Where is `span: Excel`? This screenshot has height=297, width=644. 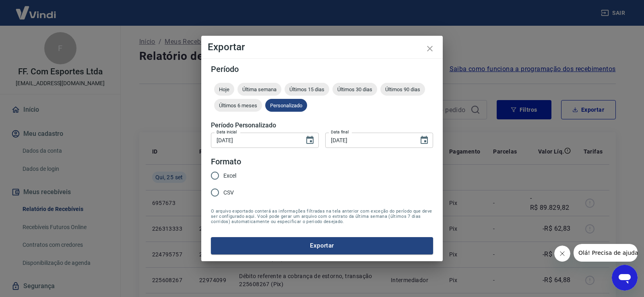 span: Excel is located at coordinates (230, 176).